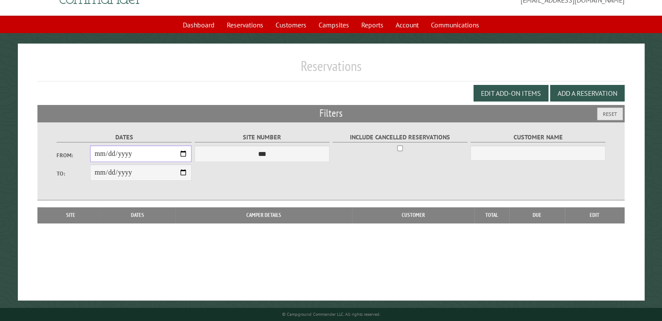 Image resolution: width=662 pixels, height=321 pixels. What do you see at coordinates (400, 137) in the screenshot?
I see `label: Include Cancelled Reservations` at bounding box center [400, 137].